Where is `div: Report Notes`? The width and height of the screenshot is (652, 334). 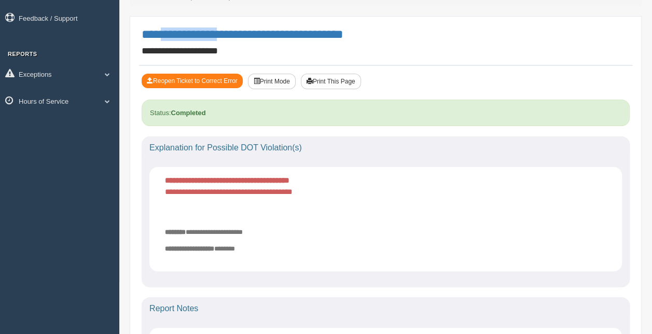 div: Report Notes is located at coordinates (386, 309).